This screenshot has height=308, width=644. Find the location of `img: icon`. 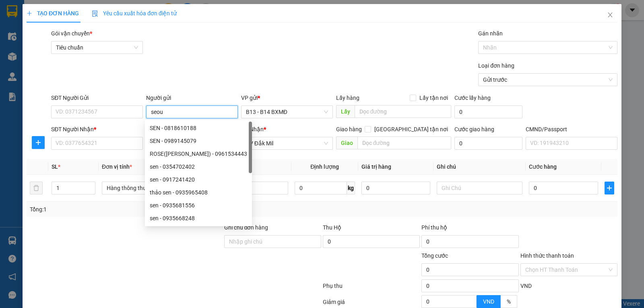

img: icon is located at coordinates (95, 14).